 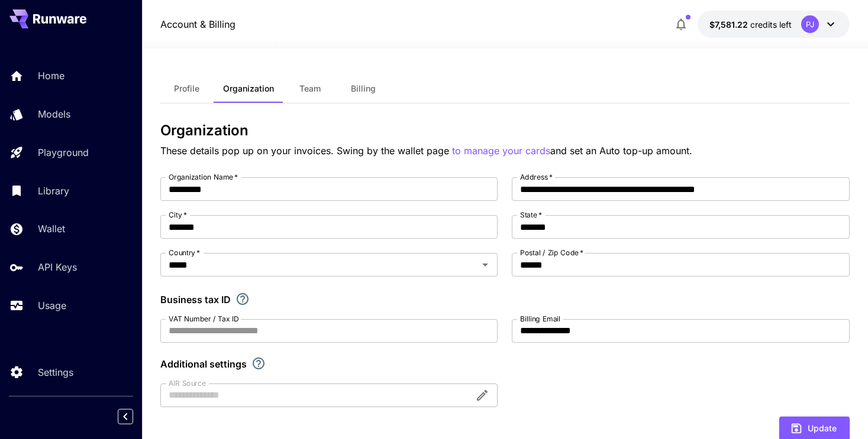 I want to click on span: Team, so click(x=310, y=88).